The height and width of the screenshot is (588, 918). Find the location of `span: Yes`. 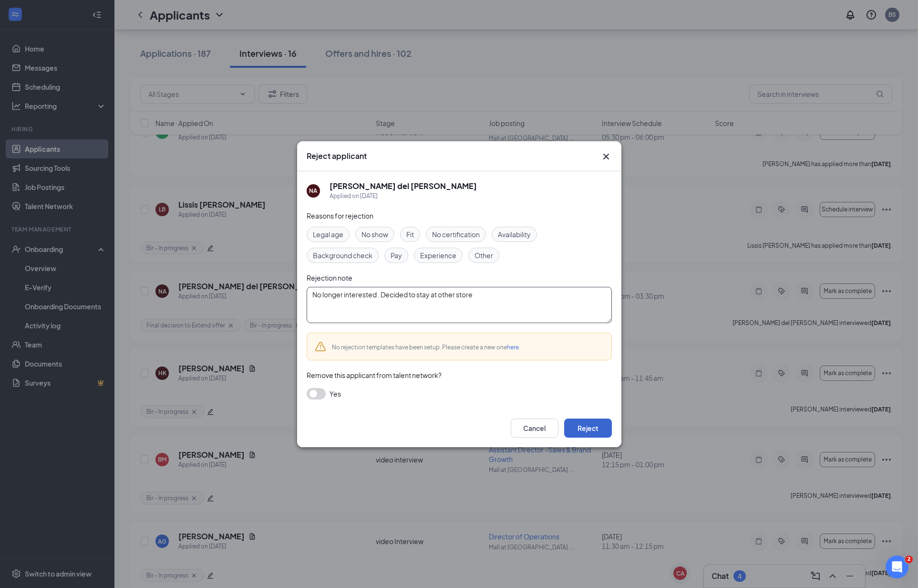

span: Yes is located at coordinates (335, 394).